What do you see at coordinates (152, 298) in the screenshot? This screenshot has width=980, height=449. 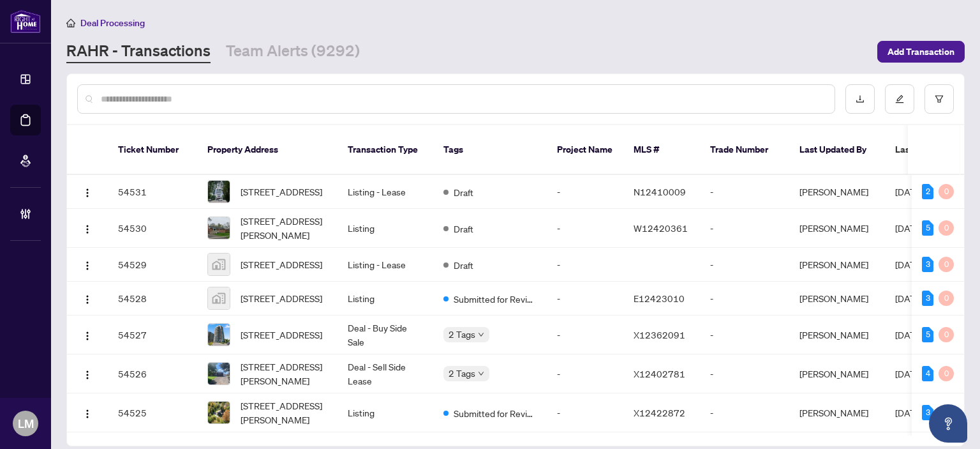 I see `td: 54528` at bounding box center [152, 298].